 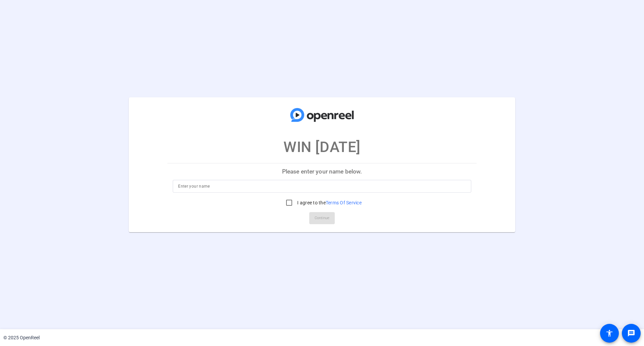 I want to click on label: I agree to the, so click(x=329, y=203).